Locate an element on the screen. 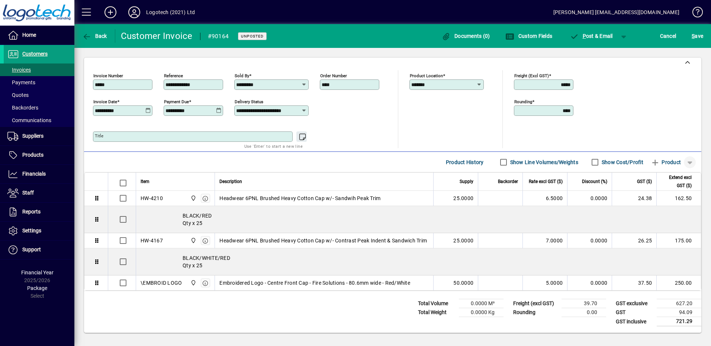  td: 250.00 is located at coordinates (678, 283).